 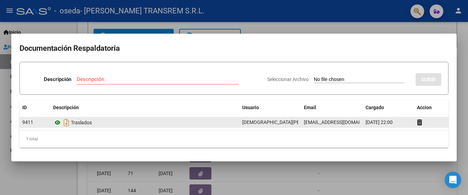 I want to click on datatable-header-cell: Descripción, so click(x=145, y=107).